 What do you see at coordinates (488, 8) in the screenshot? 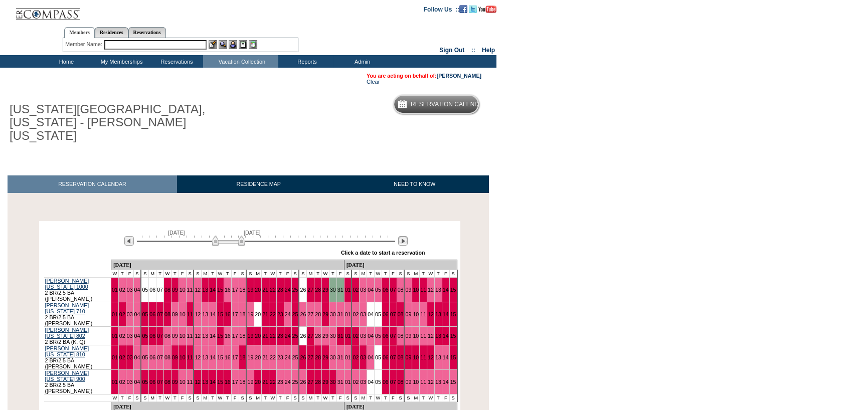
I see `a: Subscribe to our YouTube Channel` at bounding box center [488, 8].